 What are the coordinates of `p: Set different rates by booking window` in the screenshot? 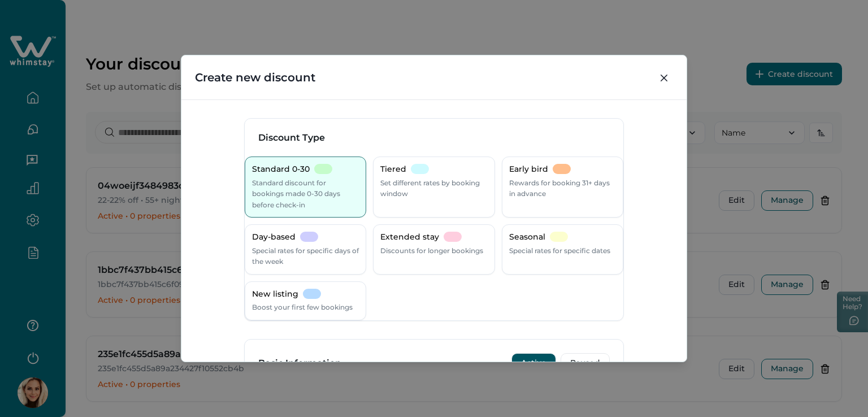 It's located at (433, 188).